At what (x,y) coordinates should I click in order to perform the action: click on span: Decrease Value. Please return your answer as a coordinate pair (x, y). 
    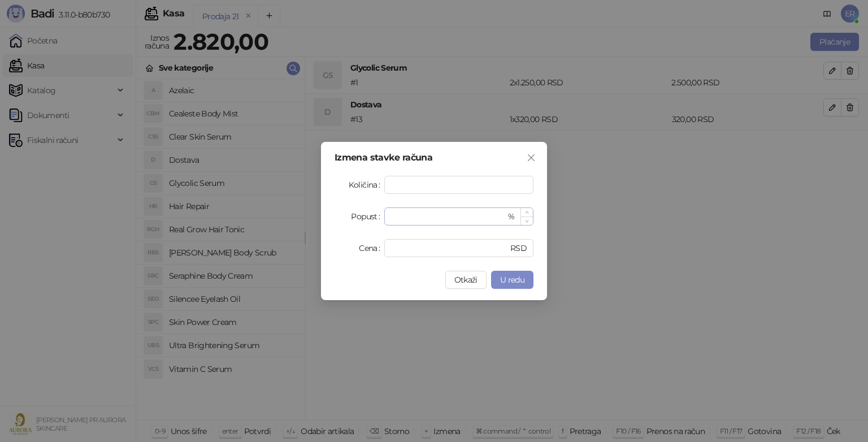
    Looking at the image, I should click on (527, 220).